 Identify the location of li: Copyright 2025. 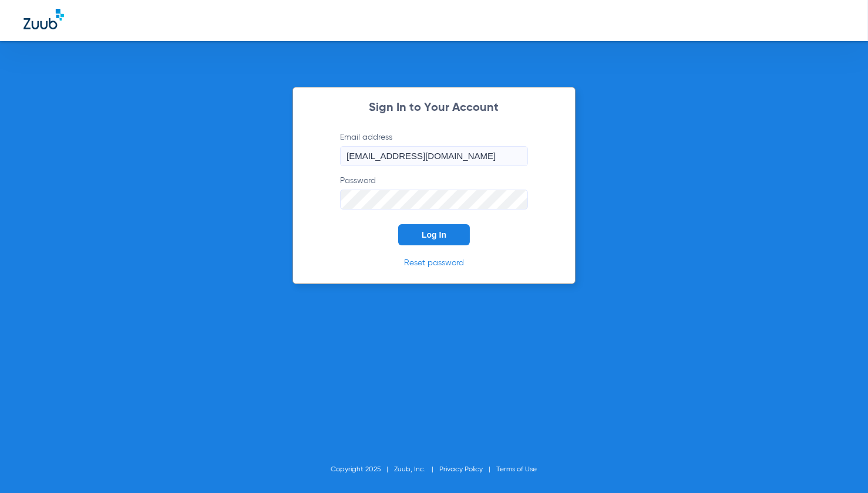
(363, 470).